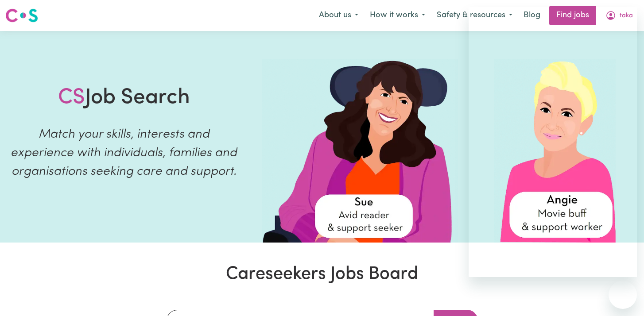 Image resolution: width=644 pixels, height=316 pixels. What do you see at coordinates (397, 15) in the screenshot?
I see `button: How it works` at bounding box center [397, 15].